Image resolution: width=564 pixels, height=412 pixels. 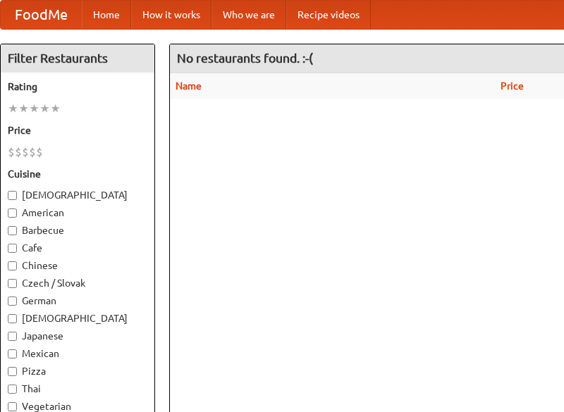 What do you see at coordinates (78, 336) in the screenshot?
I see `label: Japanese` at bounding box center [78, 336].